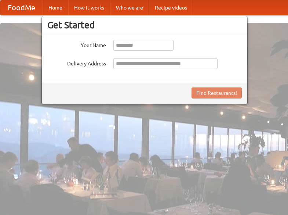 The image size is (288, 215). I want to click on a: How it works, so click(89, 8).